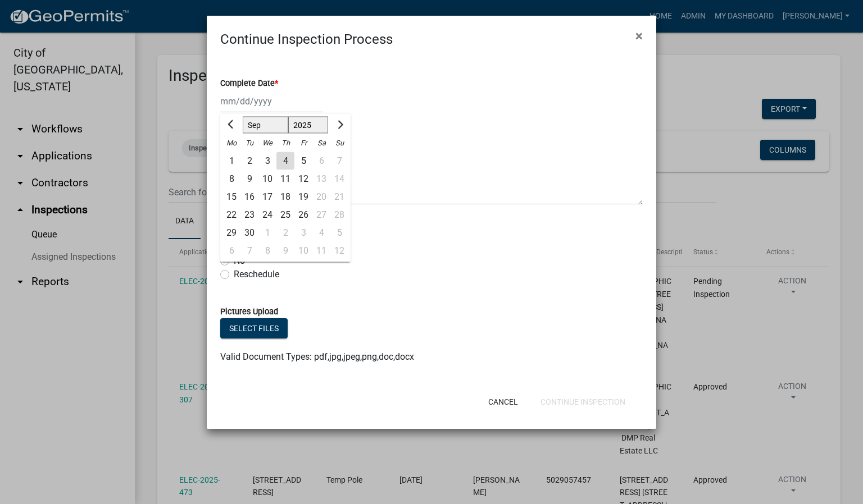 The image size is (863, 504). Describe the element at coordinates (286, 197) in the screenshot. I see `div: 18` at that location.